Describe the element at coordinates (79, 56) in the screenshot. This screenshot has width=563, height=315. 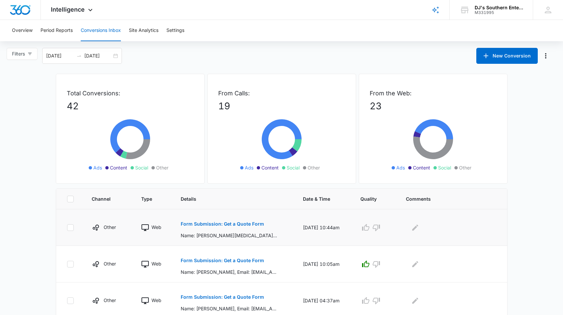
I see `span: to` at that location.